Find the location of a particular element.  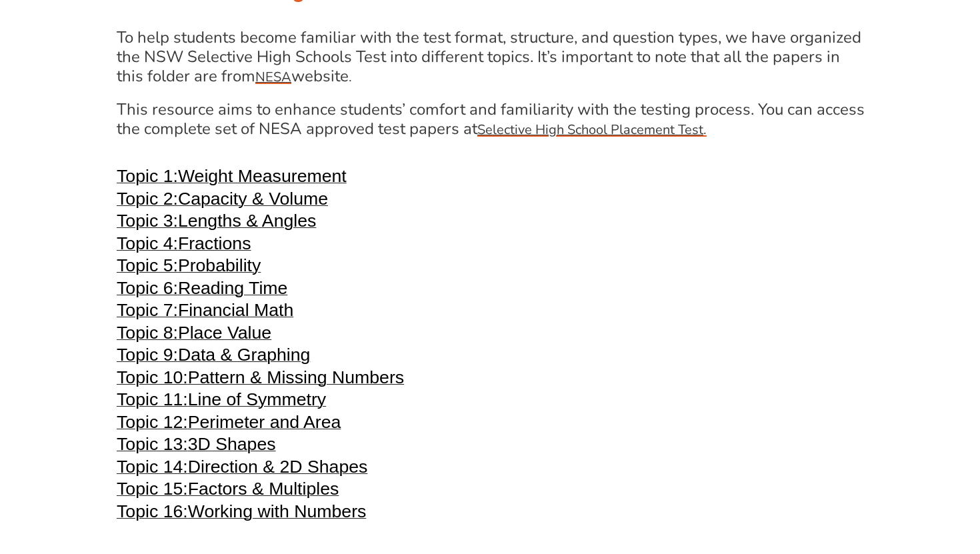

a: Topic 6:Reading Time is located at coordinates (202, 290).